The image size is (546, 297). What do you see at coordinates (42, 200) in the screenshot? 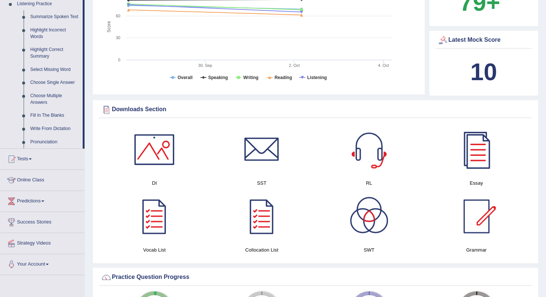
I see `a: Predictions` at bounding box center [42, 200].